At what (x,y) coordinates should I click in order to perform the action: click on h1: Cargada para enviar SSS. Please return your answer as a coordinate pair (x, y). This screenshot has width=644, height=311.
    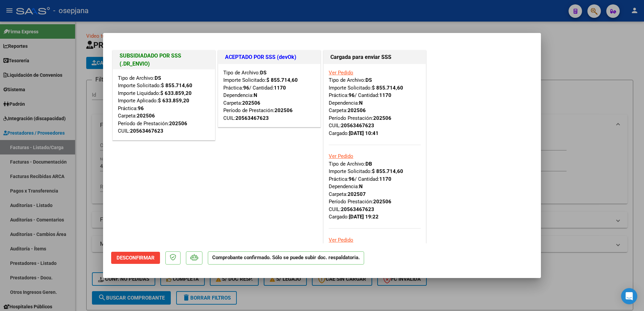
    Looking at the image, I should click on (374, 57).